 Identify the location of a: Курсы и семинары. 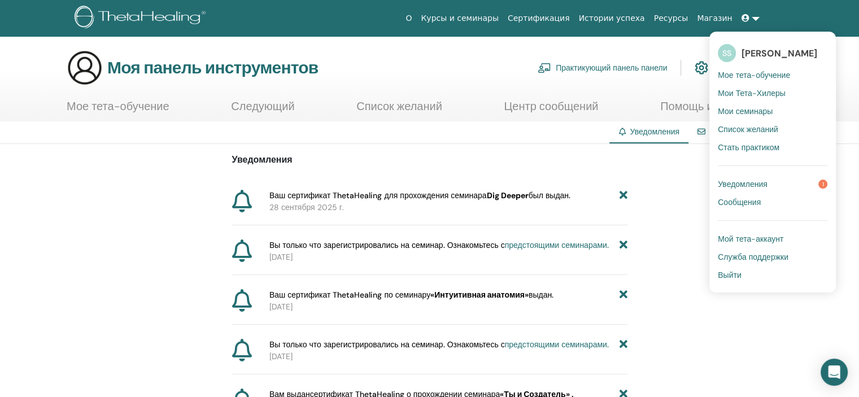
(460, 18).